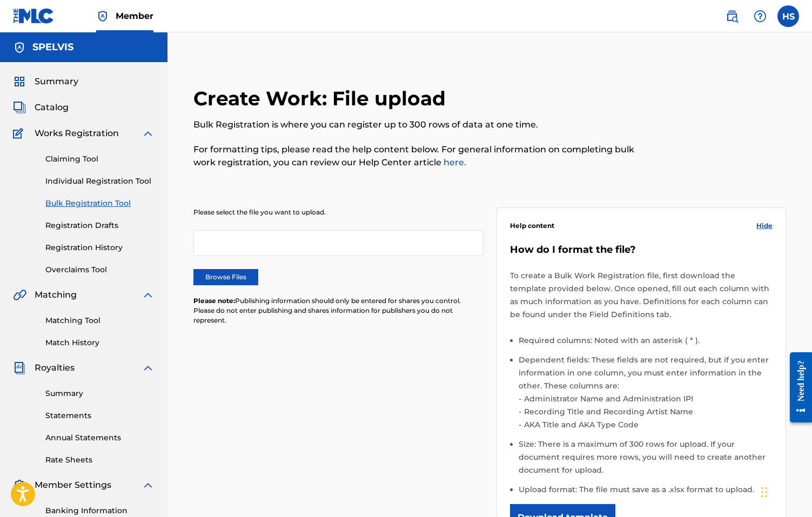 This screenshot has height=517, width=812. What do you see at coordinates (100, 270) in the screenshot?
I see `a: Overclaims Tool` at bounding box center [100, 270].